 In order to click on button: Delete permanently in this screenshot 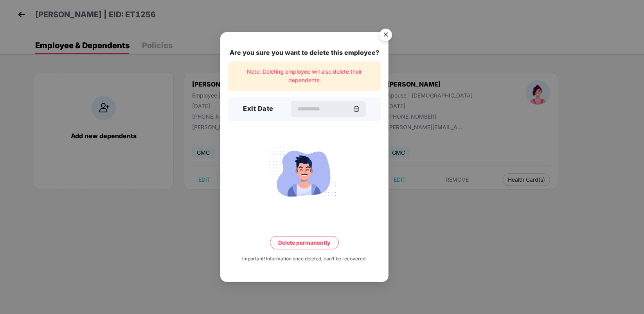, I will do `click(305, 242)`.